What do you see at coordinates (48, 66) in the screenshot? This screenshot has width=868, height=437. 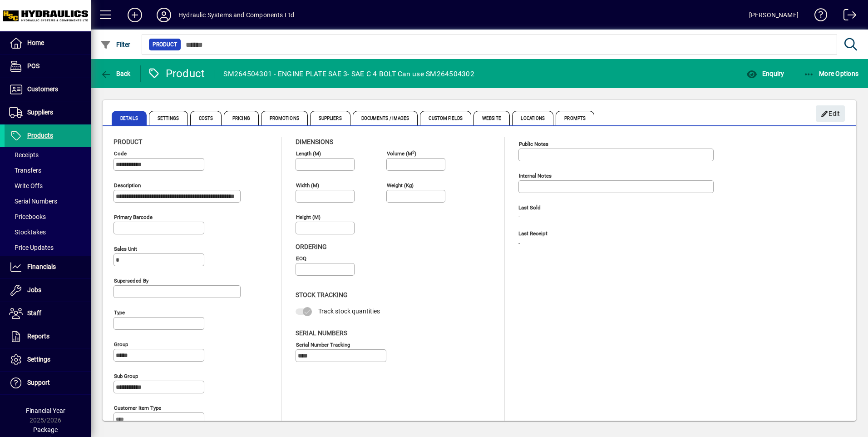 I see `a: POS` at bounding box center [48, 66].